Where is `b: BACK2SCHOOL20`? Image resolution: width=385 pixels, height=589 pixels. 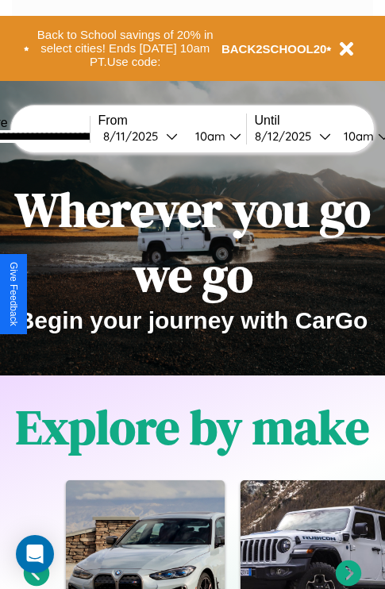 b: BACK2SCHOOL20 is located at coordinates (274, 48).